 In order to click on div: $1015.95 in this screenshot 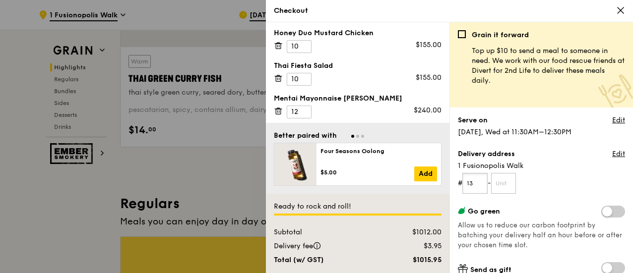, I will do `click(417, 260)`.